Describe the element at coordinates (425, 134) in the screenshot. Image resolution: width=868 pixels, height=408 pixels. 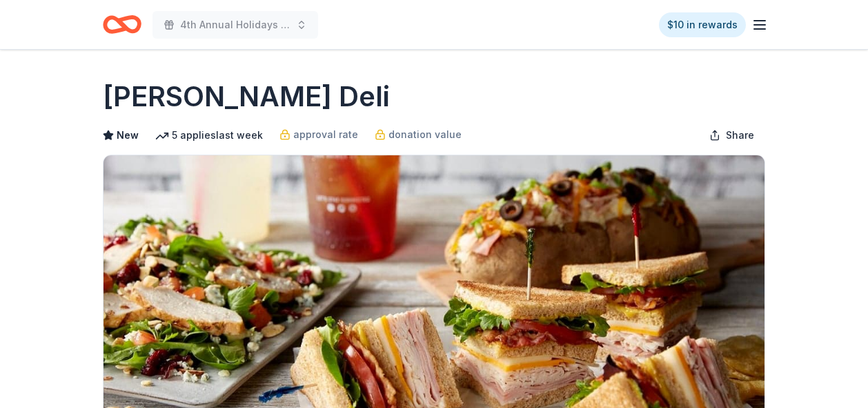
I see `span: donation value` at that location.